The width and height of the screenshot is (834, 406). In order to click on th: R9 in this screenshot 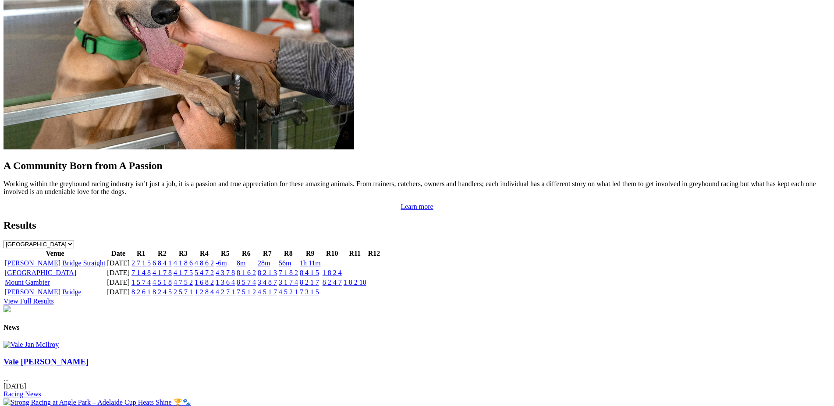, I will do `click(310, 254)`.